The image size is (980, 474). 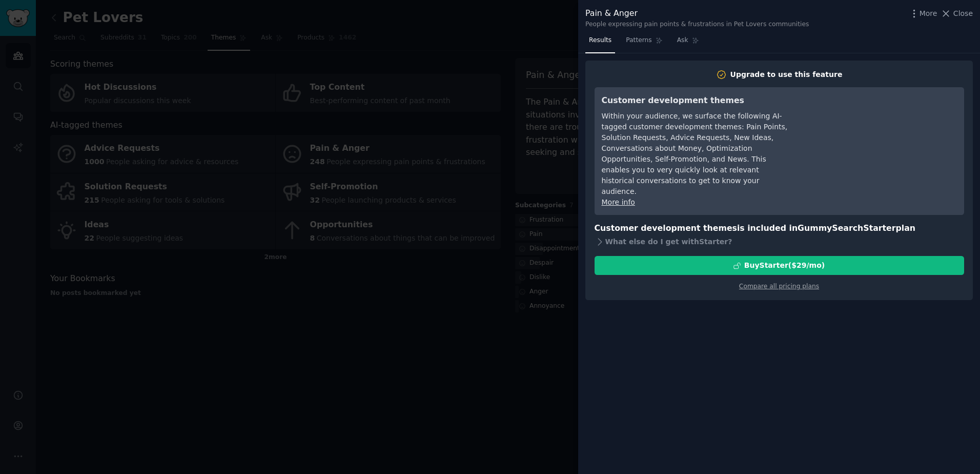 What do you see at coordinates (639, 41) in the screenshot?
I see `span: Patterns` at bounding box center [639, 41].